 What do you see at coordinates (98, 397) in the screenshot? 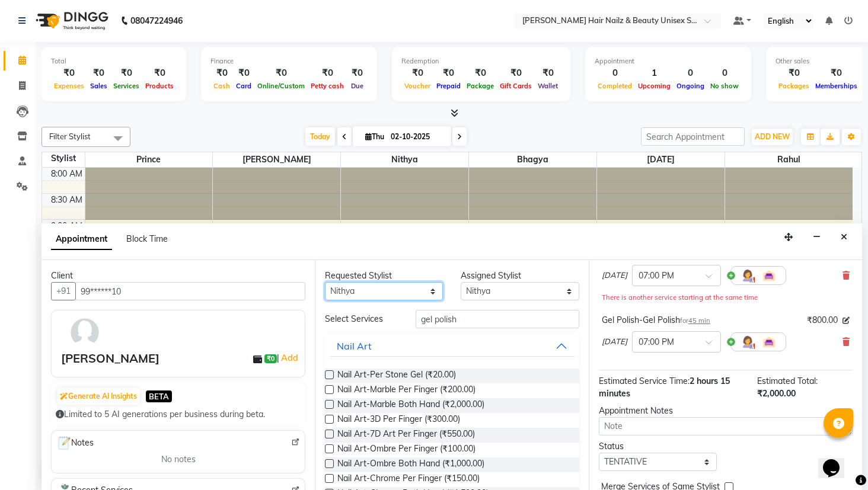
I see `button: Generate AI Insights` at bounding box center [98, 397].